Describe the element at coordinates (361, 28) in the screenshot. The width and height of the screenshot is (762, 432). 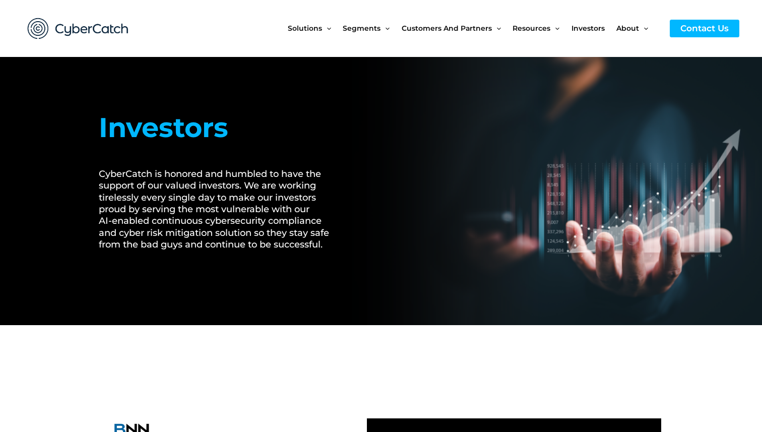
I see `span: Segments` at that location.